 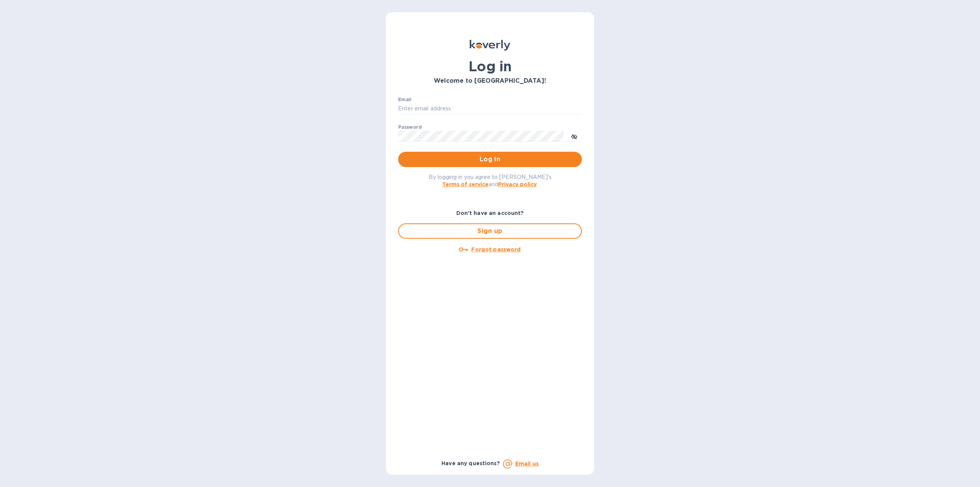 I want to click on button: Sign up, so click(x=490, y=231).